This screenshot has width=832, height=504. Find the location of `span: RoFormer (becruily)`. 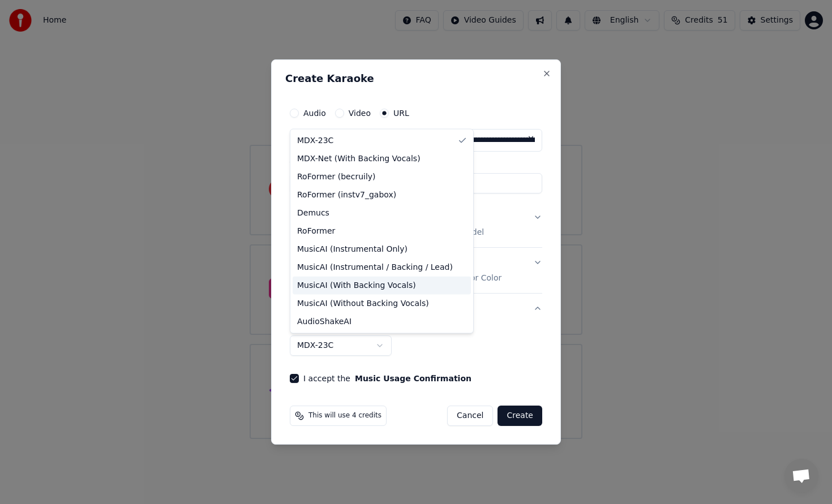

span: RoFormer (becruily) is located at coordinates (336, 176).